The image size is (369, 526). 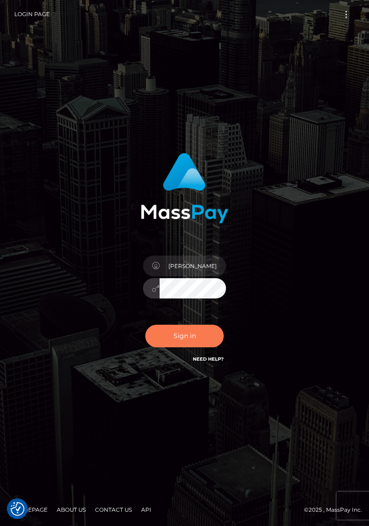 I want to click on img: MassPay Login, so click(x=184, y=188).